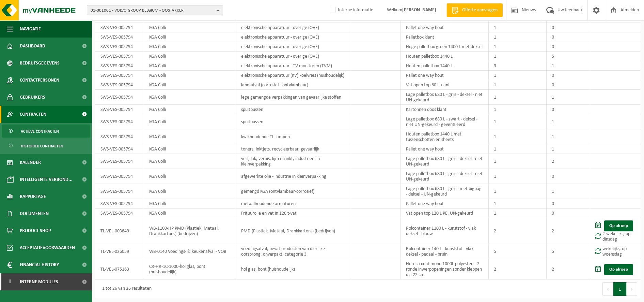  What do you see at coordinates (120, 269) in the screenshot?
I see `td: TL-VEL-075163` at bounding box center [120, 269].